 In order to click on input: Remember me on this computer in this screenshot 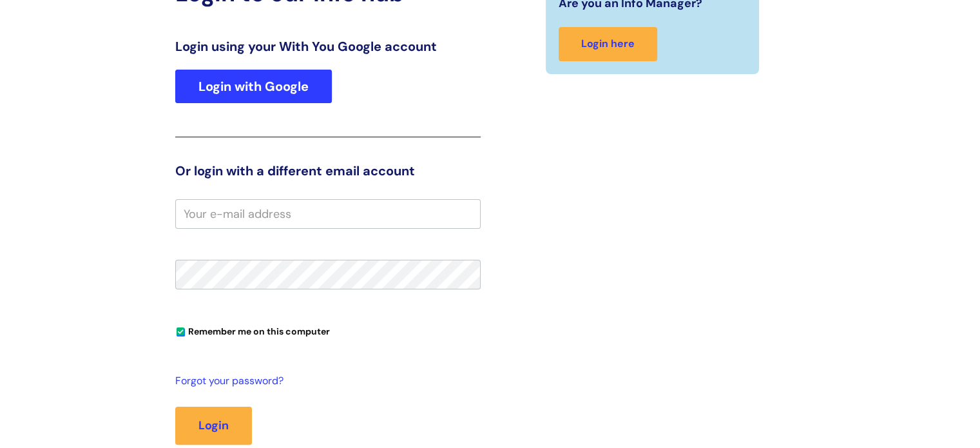, I will do `click(181, 332)`.